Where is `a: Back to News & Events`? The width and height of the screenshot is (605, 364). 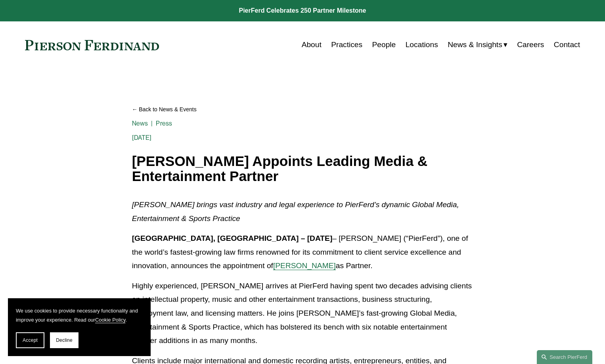
a: Back to News & Events is located at coordinates (303, 110).